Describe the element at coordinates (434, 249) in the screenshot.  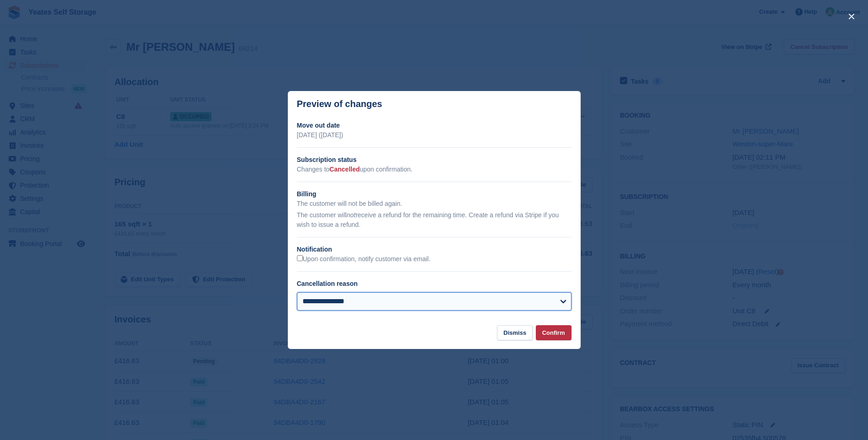
I see `h2: Notification` at that location.